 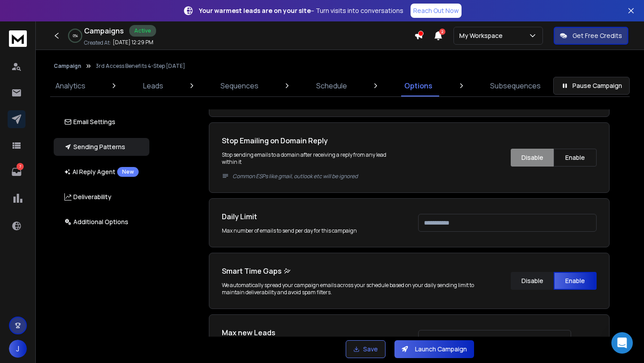 What do you see at coordinates (97, 43) in the screenshot?
I see `p: Created At:` at bounding box center [97, 43].